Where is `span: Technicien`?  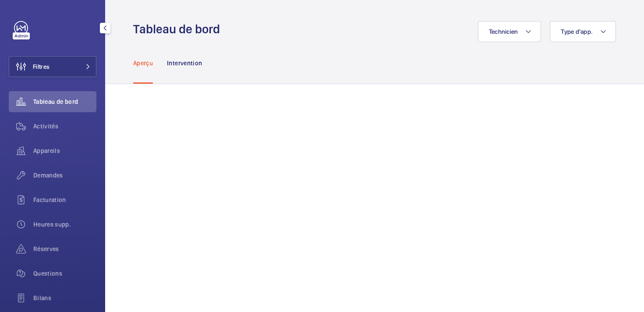
span: Technicien is located at coordinates (503, 31).